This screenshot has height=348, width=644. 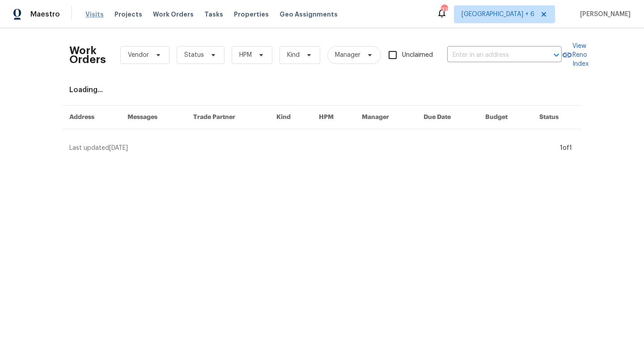 I want to click on th: Kind, so click(x=290, y=117).